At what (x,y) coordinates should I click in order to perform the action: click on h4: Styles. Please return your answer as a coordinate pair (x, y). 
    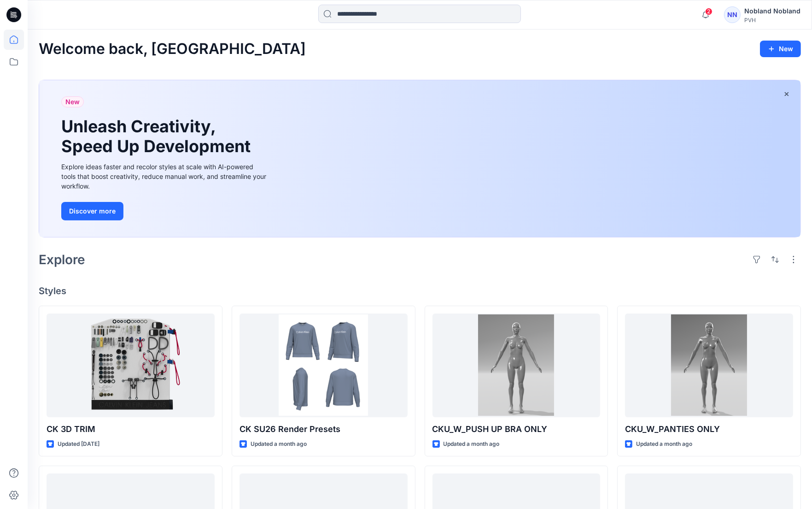
    Looking at the image, I should click on (420, 291).